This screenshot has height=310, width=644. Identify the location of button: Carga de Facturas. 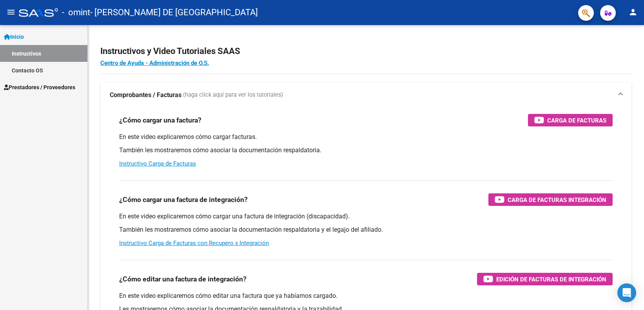
(570, 120).